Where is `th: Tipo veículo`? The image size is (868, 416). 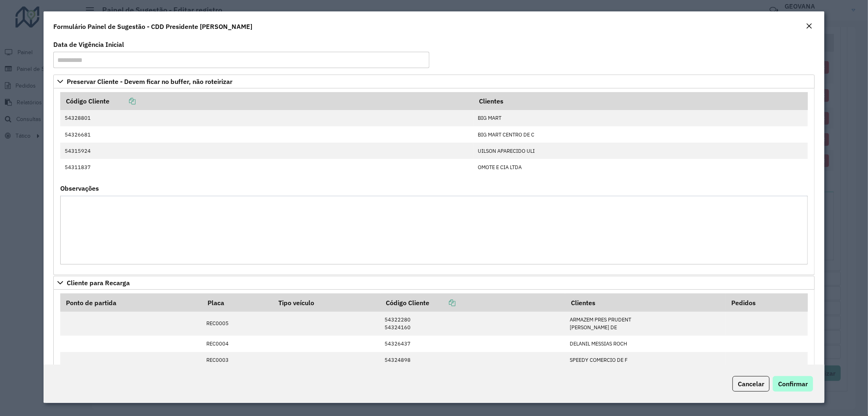
th: Tipo veículo is located at coordinates (326, 302).